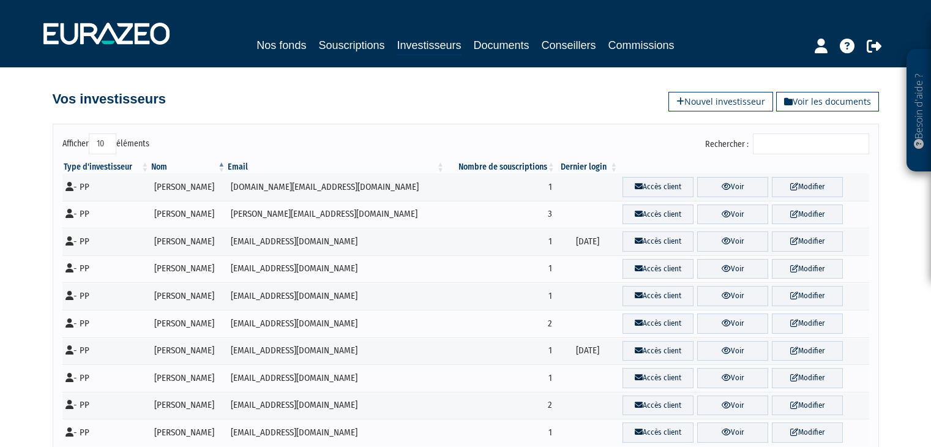 The image size is (931, 447). What do you see at coordinates (827, 102) in the screenshot?
I see `a: Voir les documents` at bounding box center [827, 102].